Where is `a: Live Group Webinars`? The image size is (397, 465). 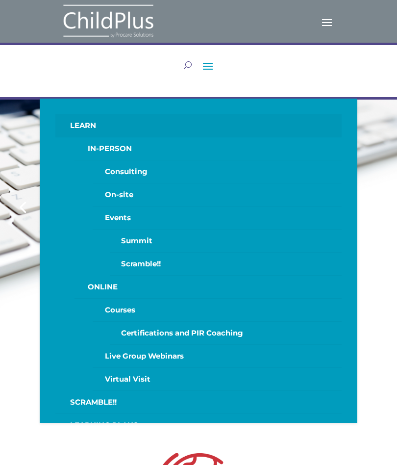
a: Live Group Webinars is located at coordinates (217, 356).